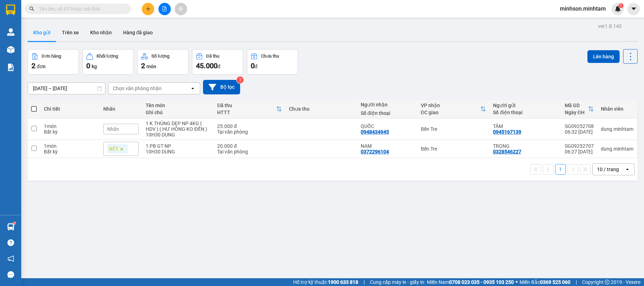 The width and height of the screenshot is (644, 286). What do you see at coordinates (375, 152) in the screenshot?
I see `div: 0372296104` at bounding box center [375, 152].